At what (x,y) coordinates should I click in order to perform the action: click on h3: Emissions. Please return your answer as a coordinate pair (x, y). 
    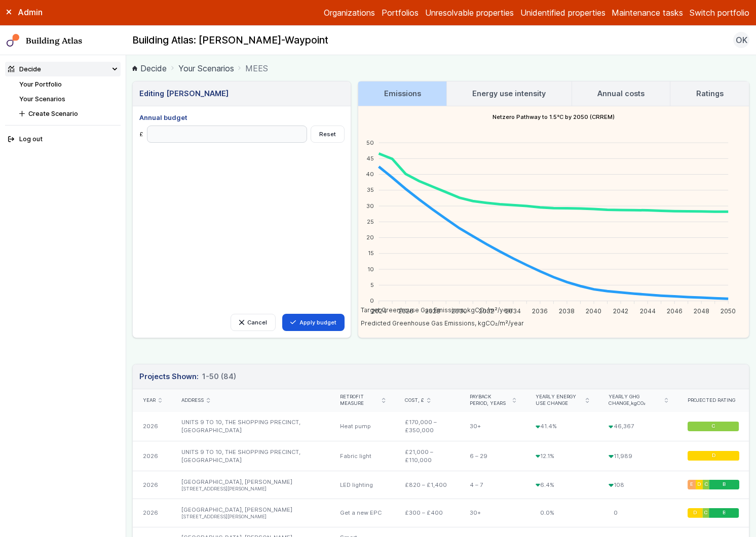
    Looking at the image, I should click on (402, 94).